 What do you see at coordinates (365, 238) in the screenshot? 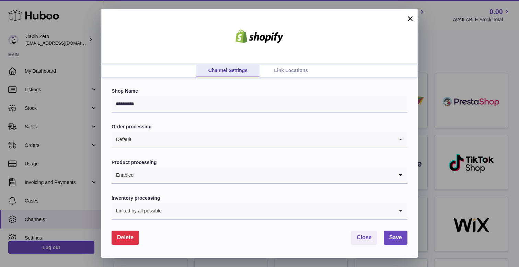
I see `button: Close` at bounding box center [365, 238].